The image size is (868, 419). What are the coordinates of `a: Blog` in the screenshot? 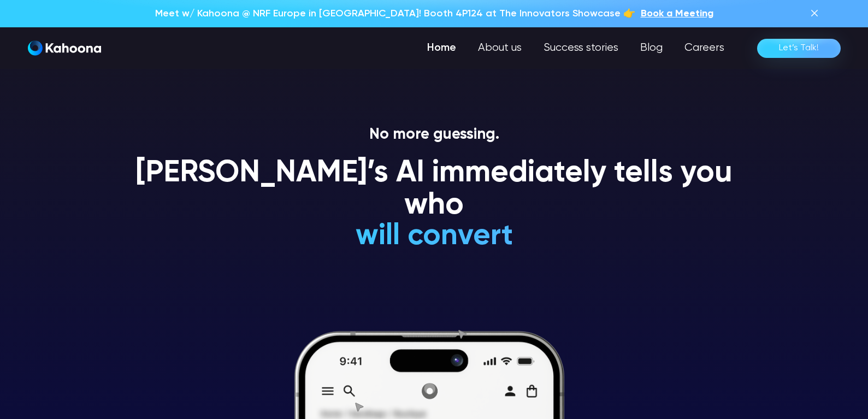 It's located at (651, 48).